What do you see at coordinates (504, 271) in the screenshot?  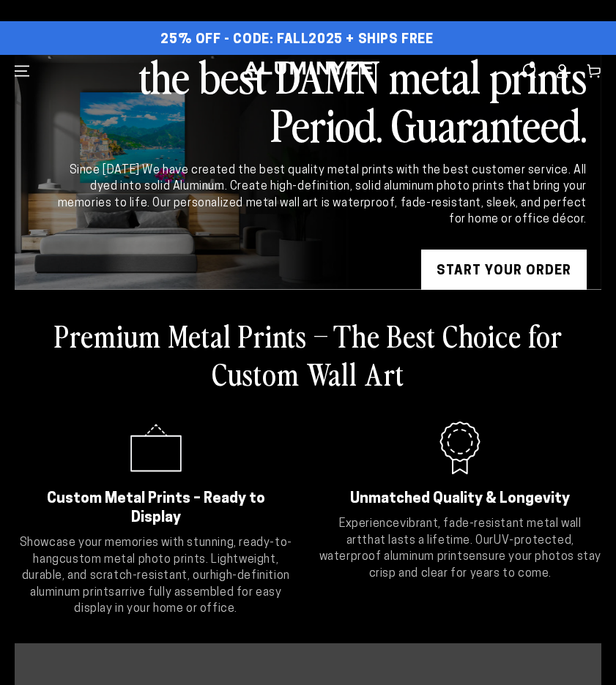 I see `a: START YOUR Order` at bounding box center [504, 271].